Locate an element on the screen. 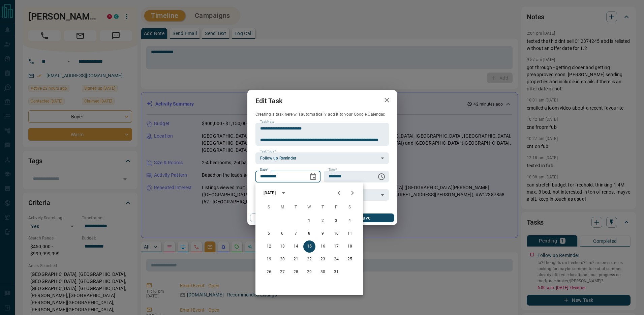  button: 1 is located at coordinates (309, 221).